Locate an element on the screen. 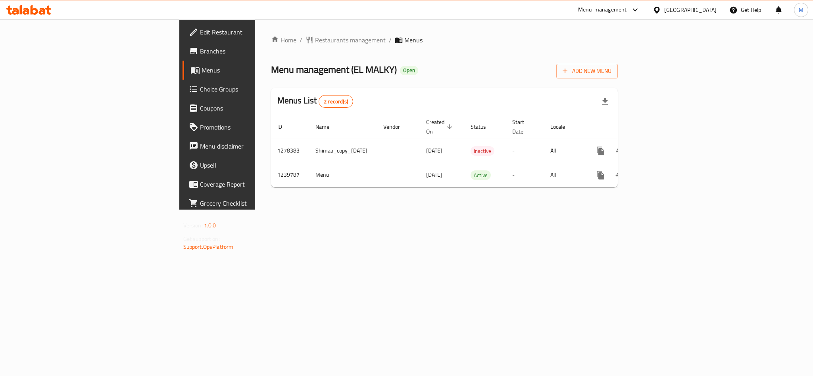 The width and height of the screenshot is (813, 376). div: Inactive is located at coordinates (482, 151).